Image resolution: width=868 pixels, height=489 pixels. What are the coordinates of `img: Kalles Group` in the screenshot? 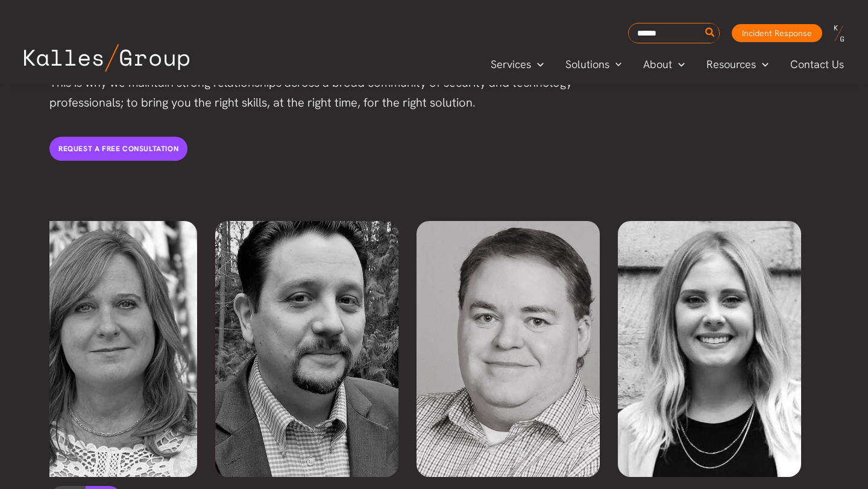 It's located at (106, 58).